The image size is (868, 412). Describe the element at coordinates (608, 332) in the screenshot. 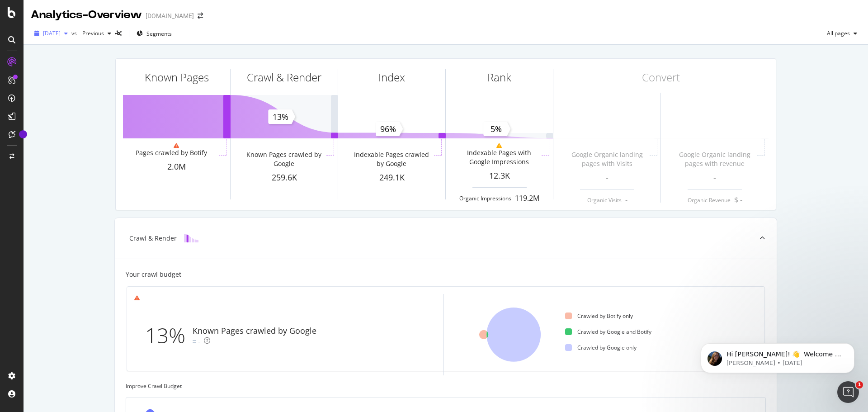

I see `div: Crawled by Google and Botify` at that location.